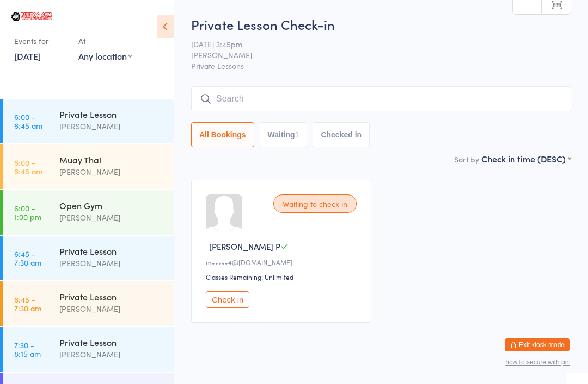  What do you see at coordinates (105, 41) in the screenshot?
I see `div: At` at bounding box center [105, 41].